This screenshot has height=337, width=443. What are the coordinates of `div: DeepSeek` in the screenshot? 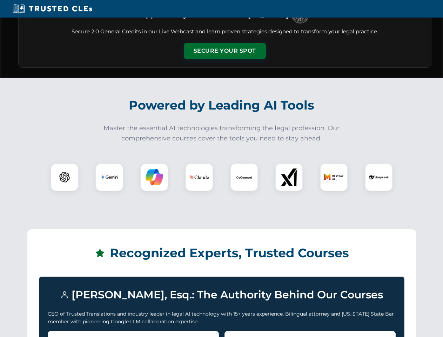 It's located at (379, 177).